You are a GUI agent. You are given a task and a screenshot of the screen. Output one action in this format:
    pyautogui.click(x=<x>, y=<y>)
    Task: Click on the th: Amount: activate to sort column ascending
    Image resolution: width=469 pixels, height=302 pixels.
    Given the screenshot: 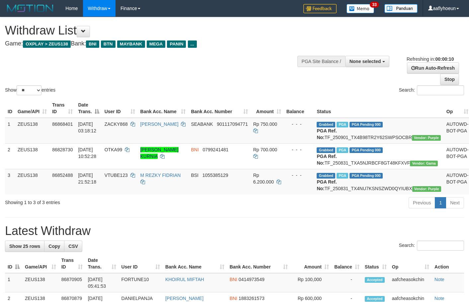 What is the action you would take?
    pyautogui.click(x=267, y=108)
    